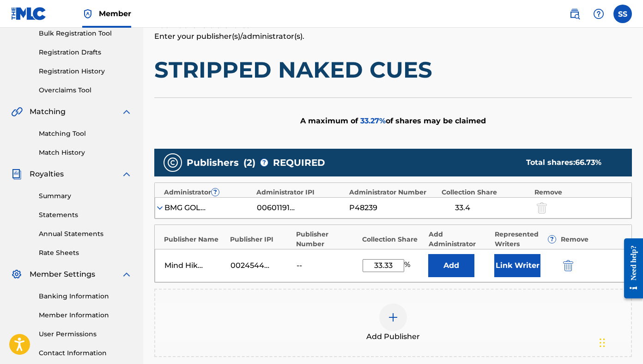 Image resolution: width=643 pixels, height=364 pixels. I want to click on span: Add Publisher, so click(393, 336).